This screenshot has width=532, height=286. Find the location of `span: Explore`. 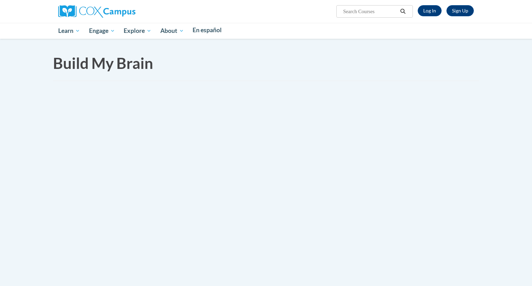

span: Explore is located at coordinates (138, 31).